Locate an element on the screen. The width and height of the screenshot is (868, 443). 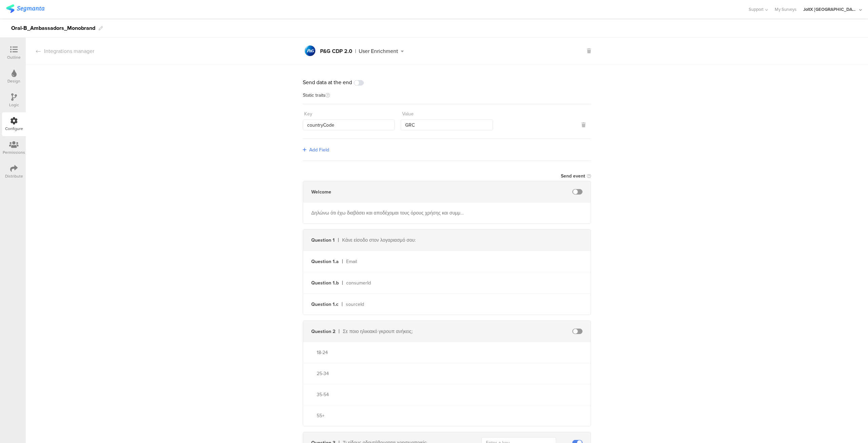
div: Welcome is located at coordinates (321, 192).